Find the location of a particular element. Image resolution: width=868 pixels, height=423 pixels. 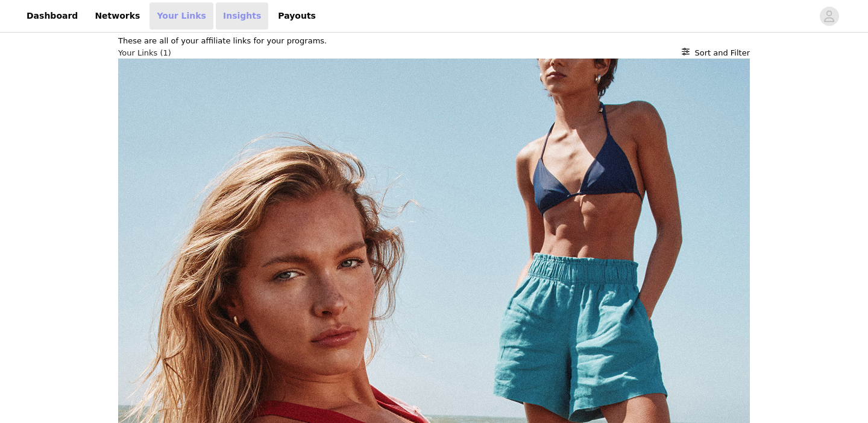

a: Dashboard is located at coordinates (52, 16).